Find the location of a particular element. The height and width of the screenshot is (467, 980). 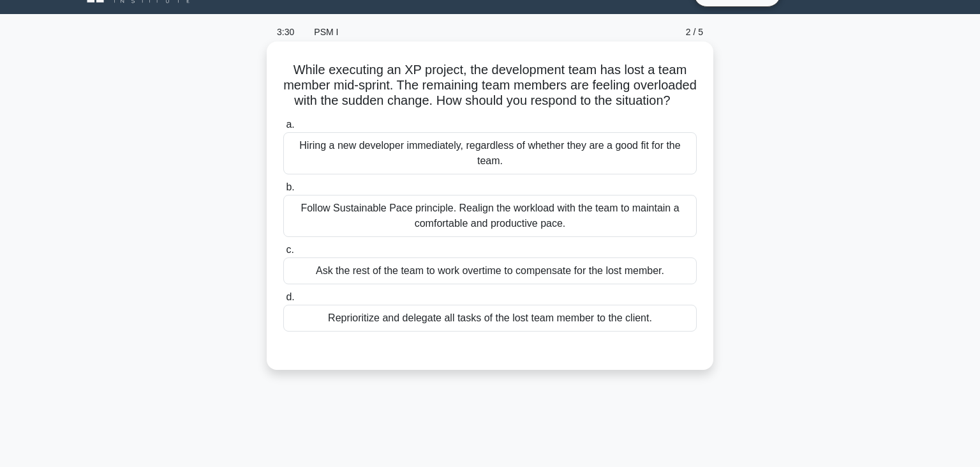

h5: While executing an XP project, the development team has lost a team member mid-sprint. The remain... is located at coordinates (490, 85).